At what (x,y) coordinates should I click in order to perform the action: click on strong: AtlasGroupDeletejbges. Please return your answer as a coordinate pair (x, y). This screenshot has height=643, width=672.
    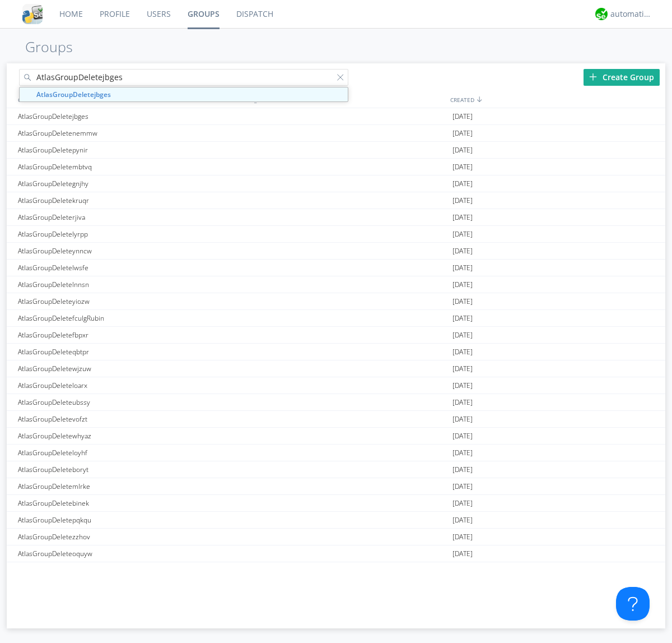
    Looking at the image, I should click on (73, 94).